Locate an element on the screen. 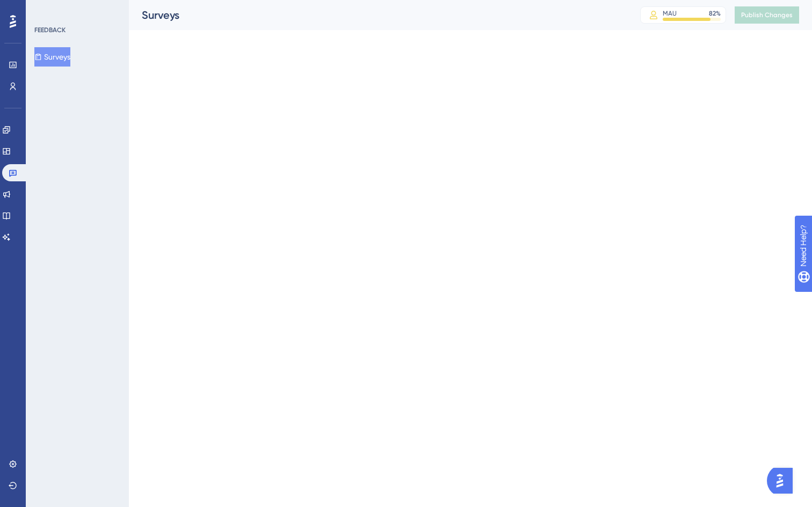 This screenshot has width=812, height=507. span: Publish Changes is located at coordinates (766, 15).